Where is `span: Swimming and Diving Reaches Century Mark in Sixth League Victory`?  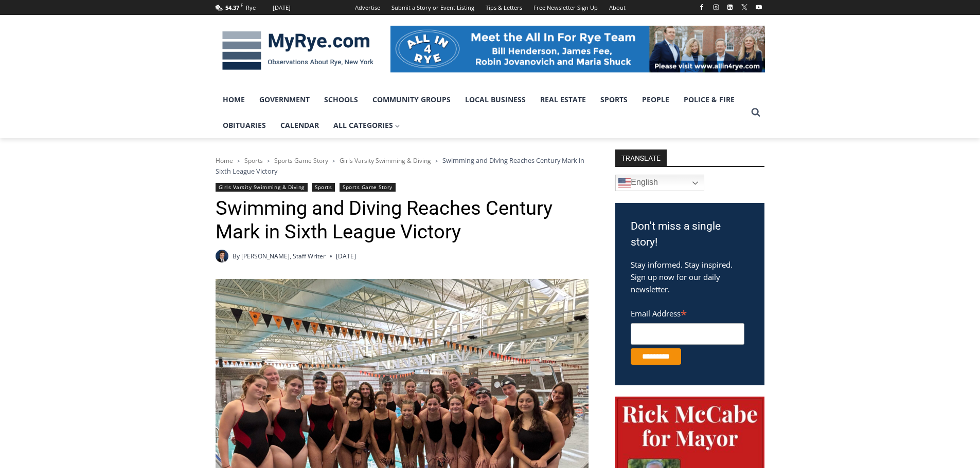 span: Swimming and Diving Reaches Century Mark in Sixth League Victory is located at coordinates (400, 165).